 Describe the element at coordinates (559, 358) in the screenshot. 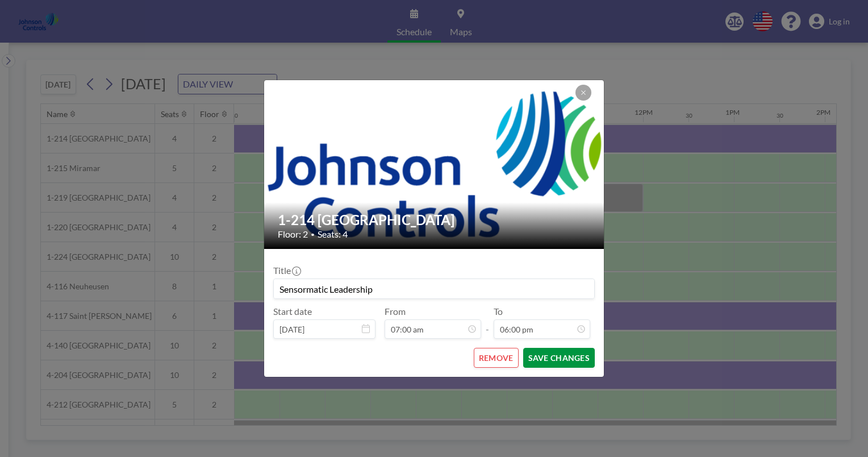

I see `button: SAVE CHANGES` at that location.